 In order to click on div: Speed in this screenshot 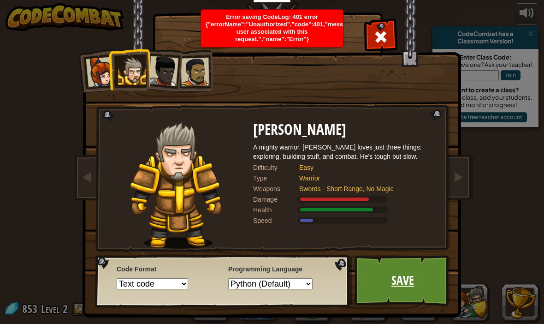, I will do `click(276, 220)`.